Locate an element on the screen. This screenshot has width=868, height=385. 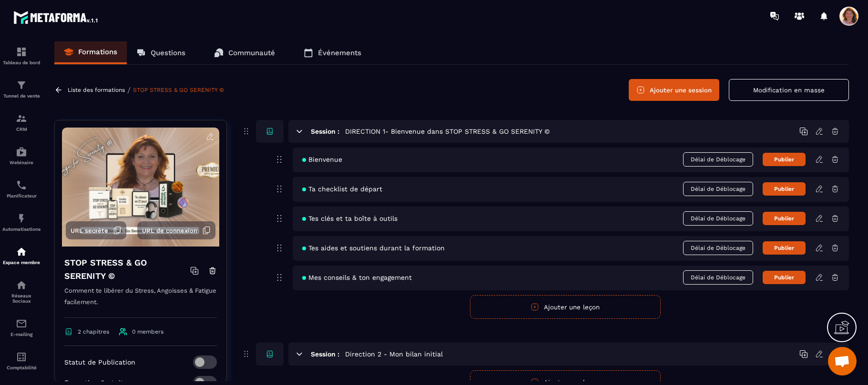
a: emailemailE-mailing is located at coordinates (21, 327).